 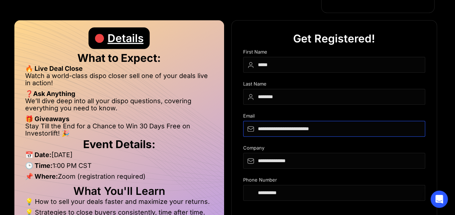 I want to click on li: Stay Till the End for a Chance to Win 30 Days Free on Investorlift! 🎉, so click(x=119, y=130).